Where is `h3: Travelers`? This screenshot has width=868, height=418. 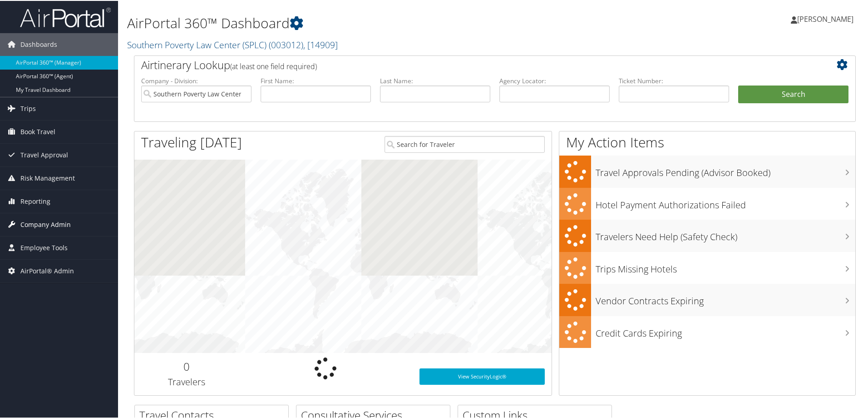
h3: Travelers is located at coordinates (187, 381).